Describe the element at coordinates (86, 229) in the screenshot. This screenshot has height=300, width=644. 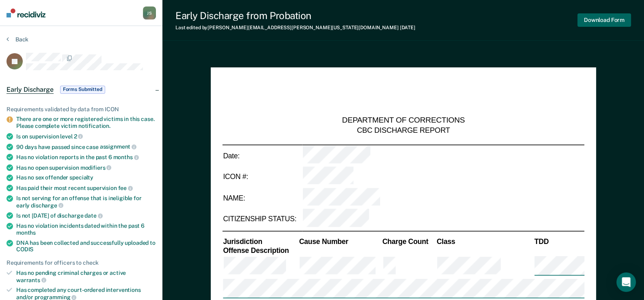
I see `div: Has no violation incidents dated within the past 6` at that location.